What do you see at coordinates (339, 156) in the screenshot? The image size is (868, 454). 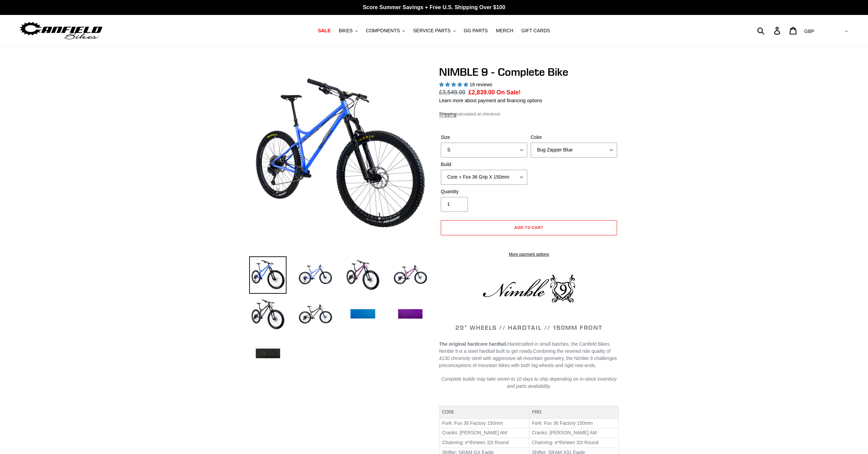 I see `img: NIMBLE 9 - Complete Bike` at bounding box center [339, 156].